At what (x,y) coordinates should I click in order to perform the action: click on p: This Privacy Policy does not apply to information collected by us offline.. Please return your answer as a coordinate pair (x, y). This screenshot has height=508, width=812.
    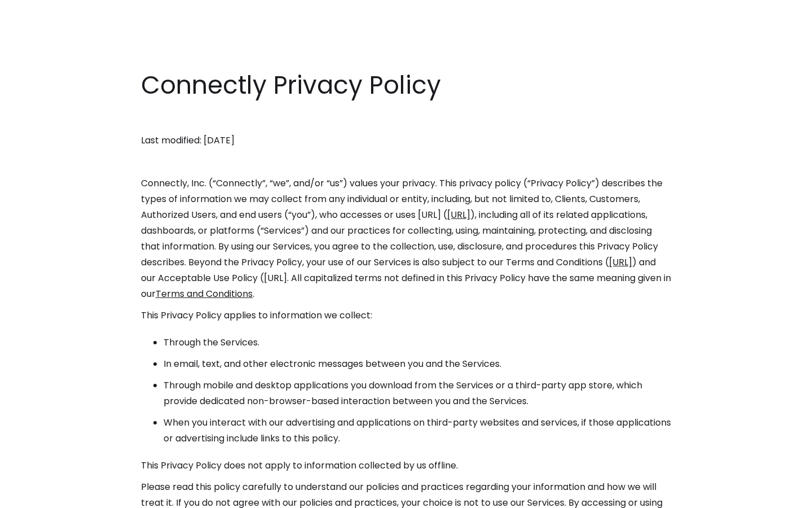
    Looking at the image, I should click on (406, 465).